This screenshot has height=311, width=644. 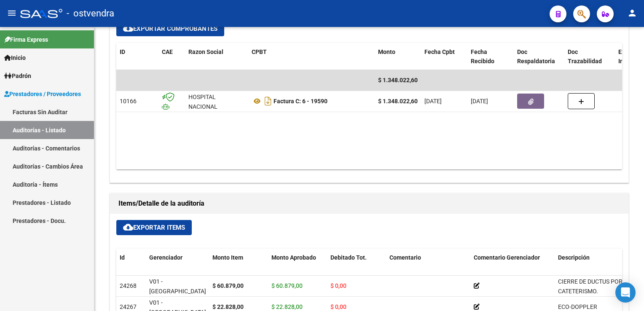 What do you see at coordinates (348, 257) in the screenshot?
I see `span: Debitado Tot.` at bounding box center [348, 257].